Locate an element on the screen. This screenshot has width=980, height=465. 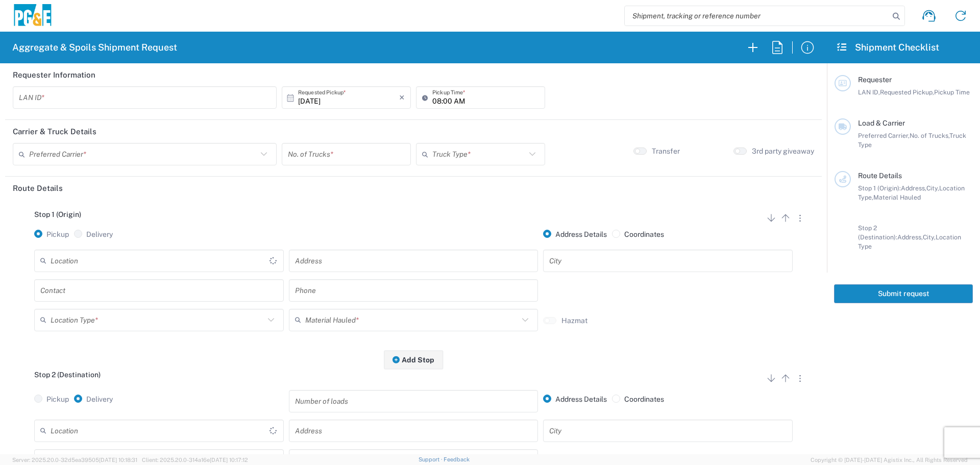
span: Stop 1 (Origin): is located at coordinates (880, 188).